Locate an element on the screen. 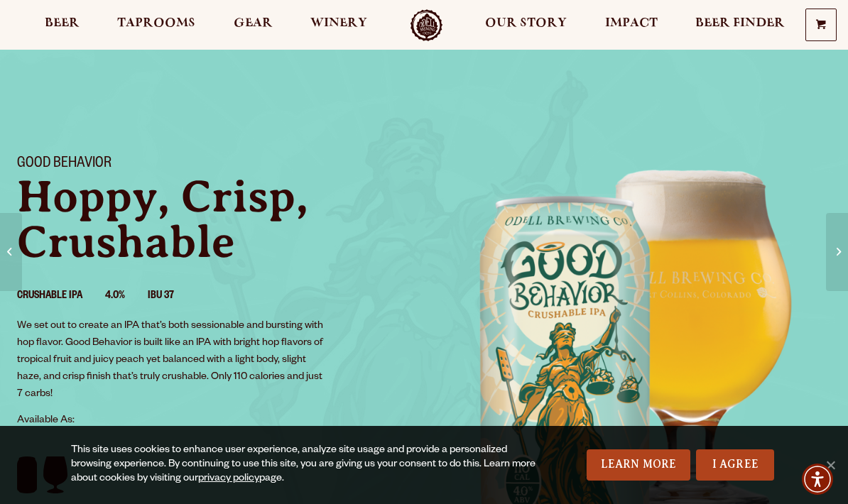 The height and width of the screenshot is (504, 848). span: Taprooms is located at coordinates (156, 24).